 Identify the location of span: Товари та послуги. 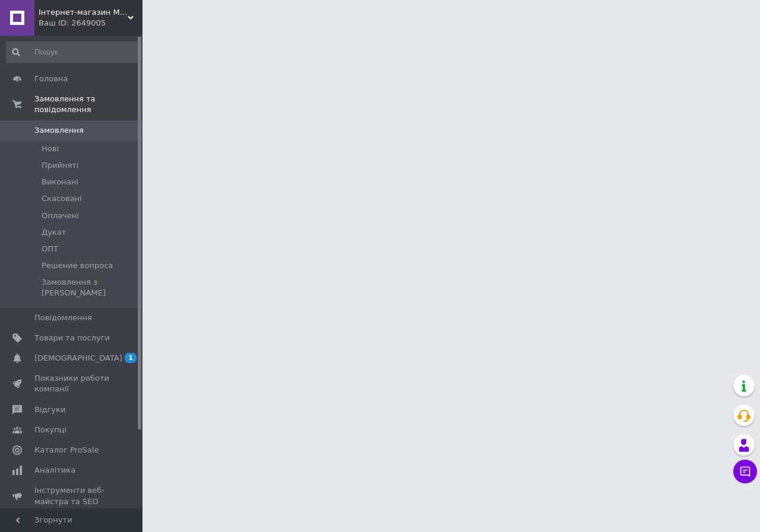
(72, 338).